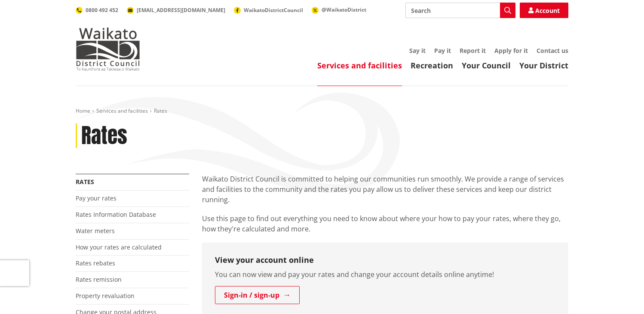 The image size is (644, 314). What do you see at coordinates (83, 110) in the screenshot?
I see `a: Home` at bounding box center [83, 110].